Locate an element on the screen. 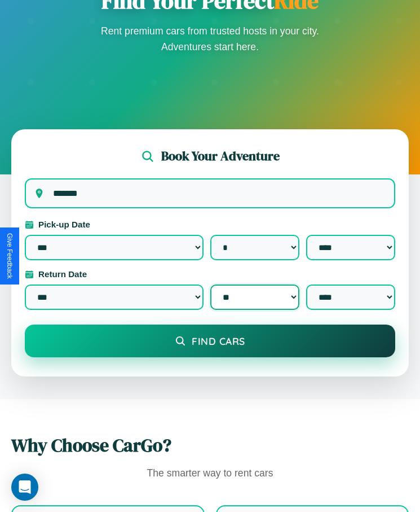 Image resolution: width=420 pixels, height=512 pixels. h2: Why Choose CarGo? is located at coordinates (210, 445).